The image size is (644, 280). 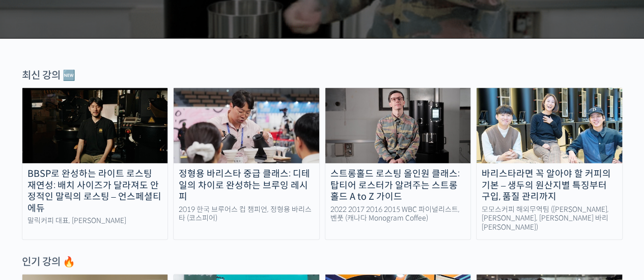 I want to click on img: advanced-brewing_course-thumbnail.jpeg, so click(x=246, y=126).